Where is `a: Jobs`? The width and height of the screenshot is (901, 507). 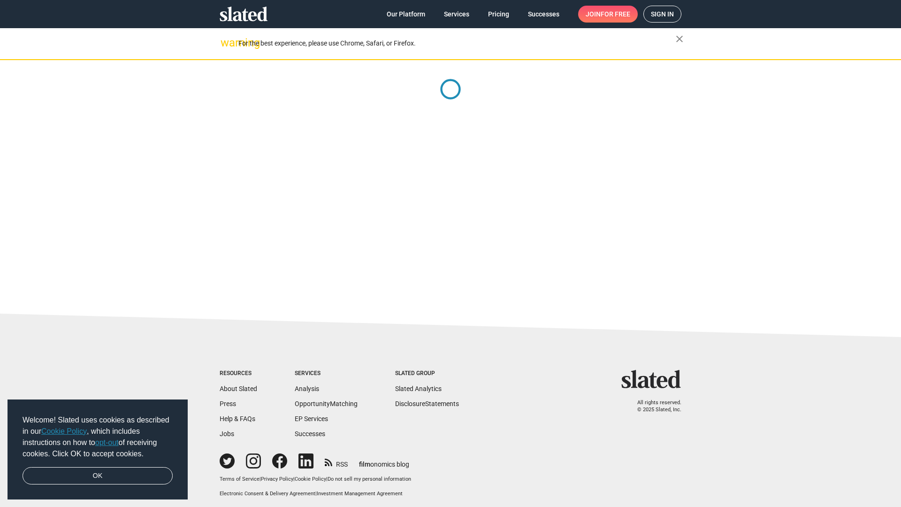 a: Jobs is located at coordinates (227, 434).